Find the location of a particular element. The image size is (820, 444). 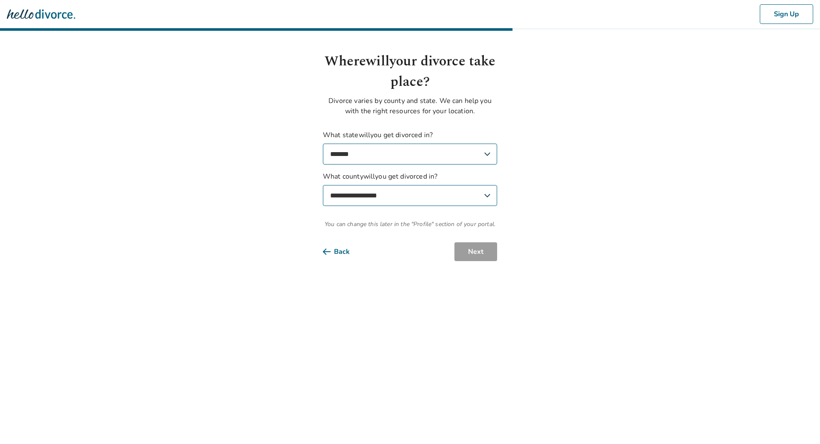

select: What statewillyou get divorced in? is located at coordinates (410, 154).